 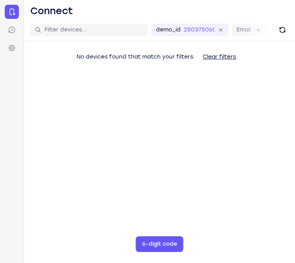 I want to click on a: Connect, so click(x=12, y=12).